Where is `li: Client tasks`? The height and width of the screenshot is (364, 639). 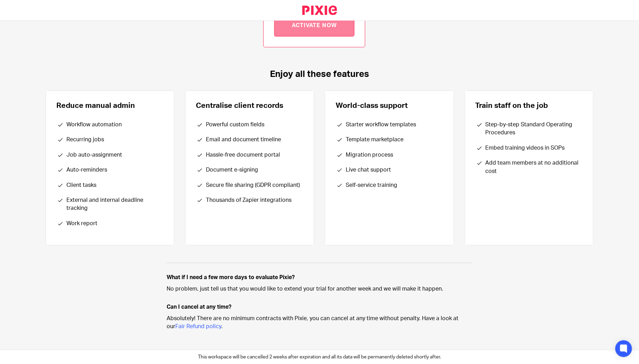
li: Client tasks is located at coordinates (114, 185).